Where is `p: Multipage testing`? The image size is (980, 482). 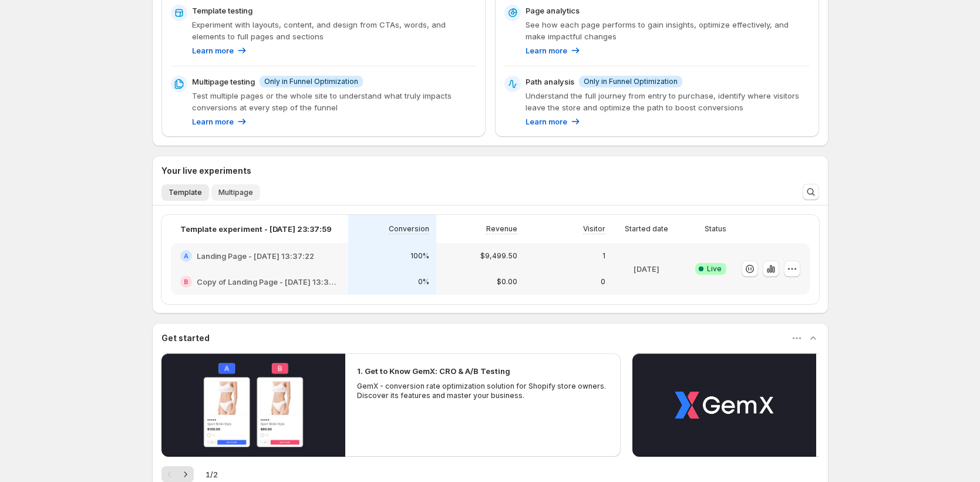
p: Multipage testing is located at coordinates (223, 82).